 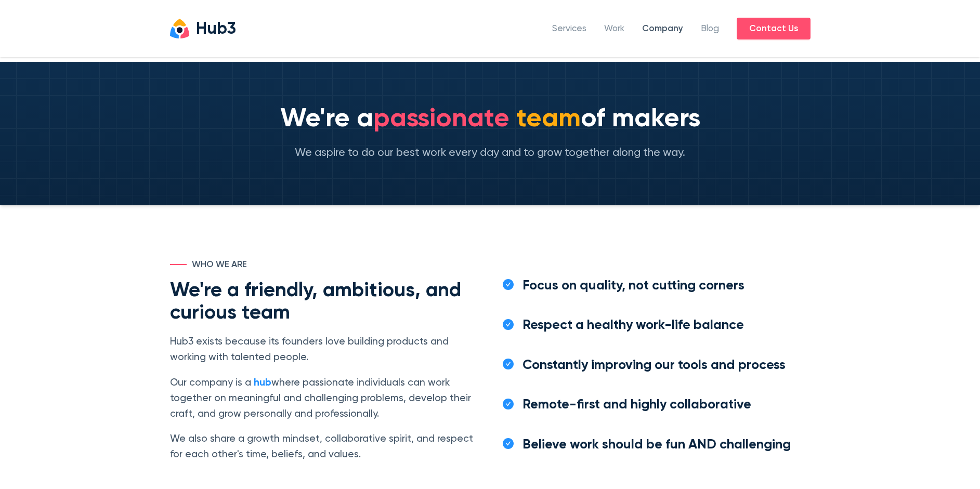 I want to click on span: Contact Us, so click(x=774, y=28).